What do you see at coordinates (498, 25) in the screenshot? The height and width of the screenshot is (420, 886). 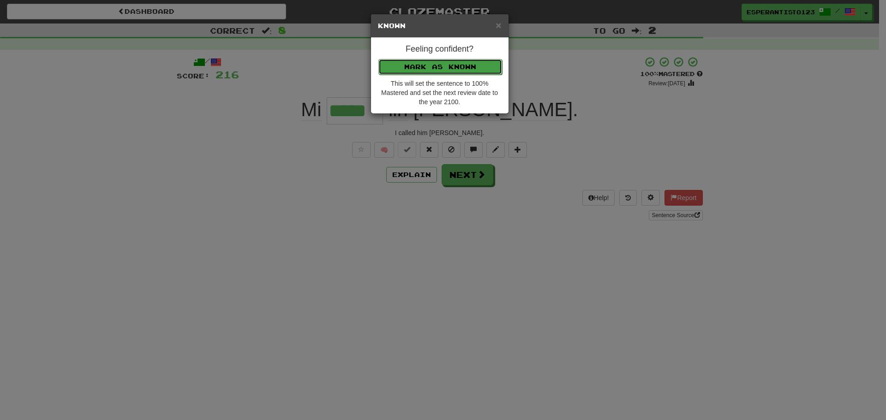 I see `button: Close` at bounding box center [498, 25].